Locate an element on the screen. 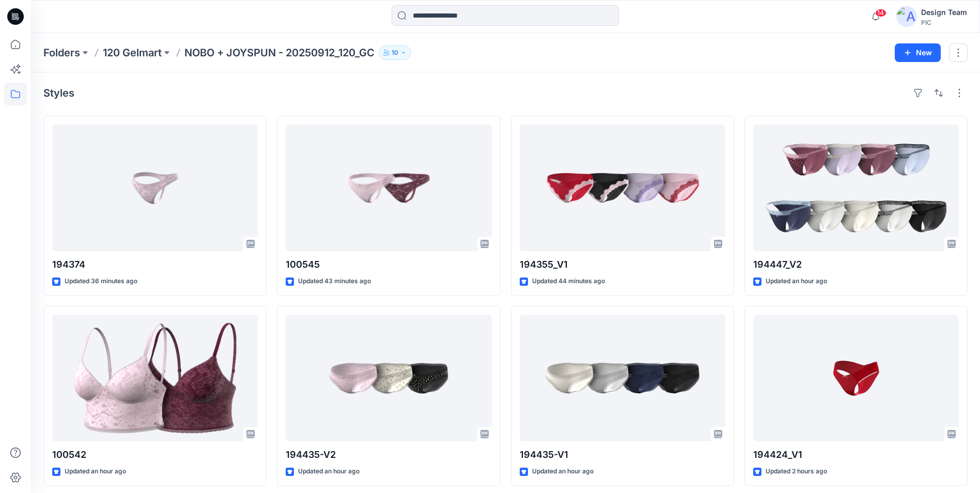  p: Updated 44 minutes ago is located at coordinates (568, 281).